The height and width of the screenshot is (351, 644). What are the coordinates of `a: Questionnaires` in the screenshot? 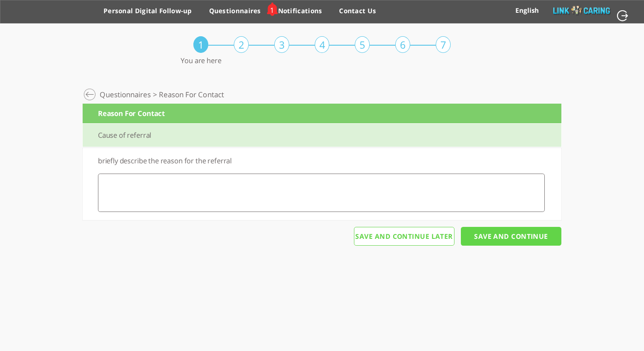 It's located at (235, 14).